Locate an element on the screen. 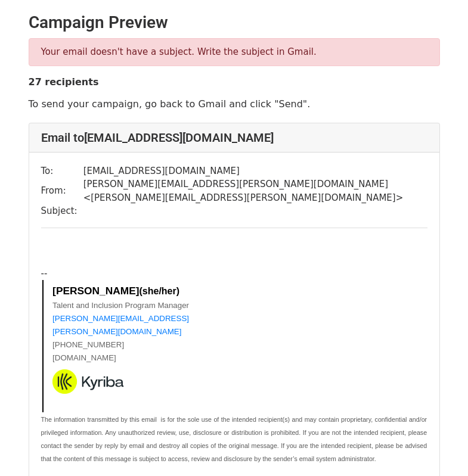 This screenshot has width=468, height=476. td: Subject: is located at coordinates (62, 211).